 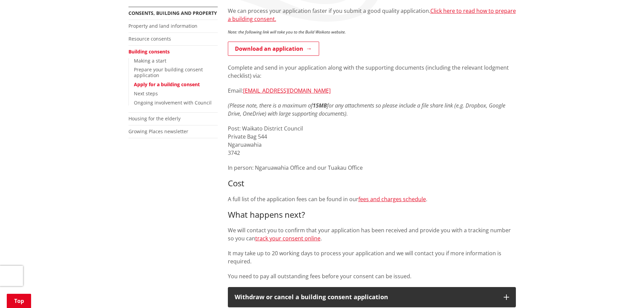 I want to click on p: You need to pay all outstanding fees before your consent can be issued., so click(x=372, y=276).